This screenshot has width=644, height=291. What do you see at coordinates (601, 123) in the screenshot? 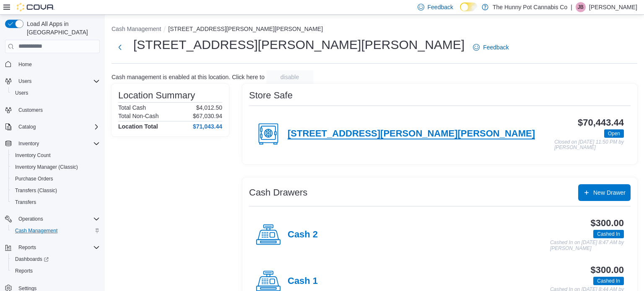
I see `h3: $70,443.44` at bounding box center [601, 123].